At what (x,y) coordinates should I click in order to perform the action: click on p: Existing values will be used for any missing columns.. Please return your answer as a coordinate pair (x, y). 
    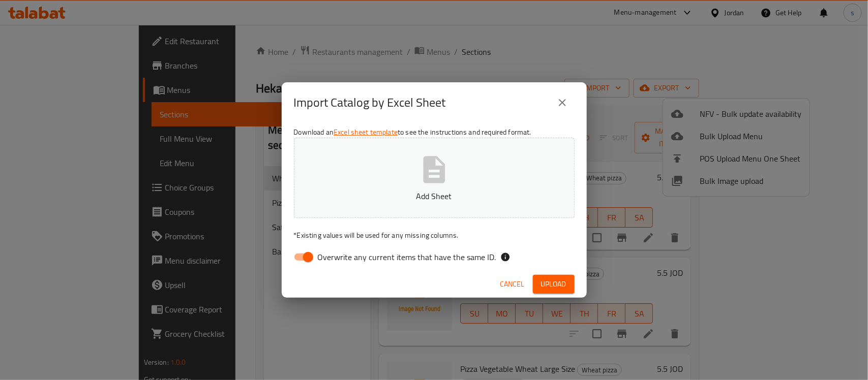
    Looking at the image, I should click on (434, 235).